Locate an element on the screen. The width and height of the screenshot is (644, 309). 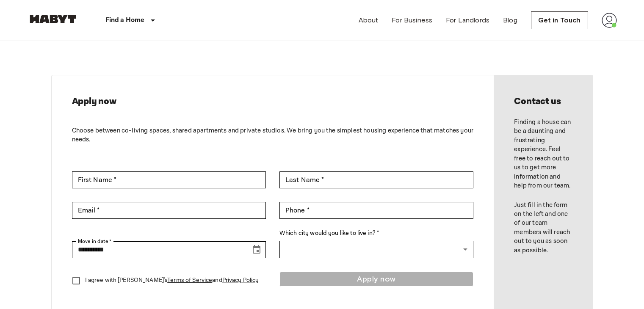
a: About is located at coordinates (368, 20).